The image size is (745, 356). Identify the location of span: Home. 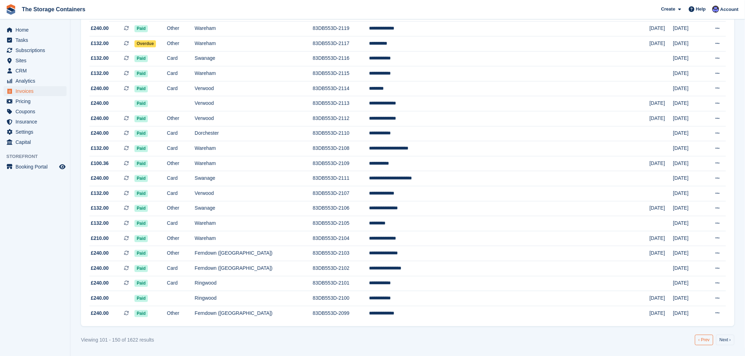
(37, 30).